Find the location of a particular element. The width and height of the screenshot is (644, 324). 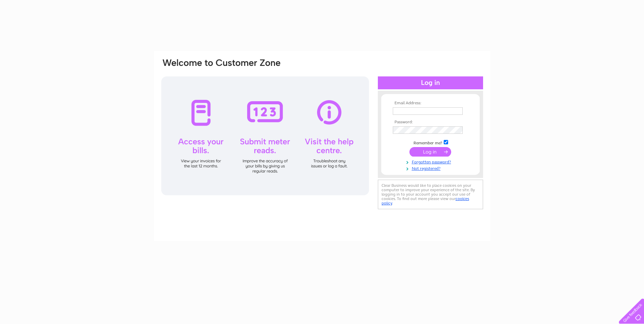

td: Remember me? is located at coordinates (431, 143).